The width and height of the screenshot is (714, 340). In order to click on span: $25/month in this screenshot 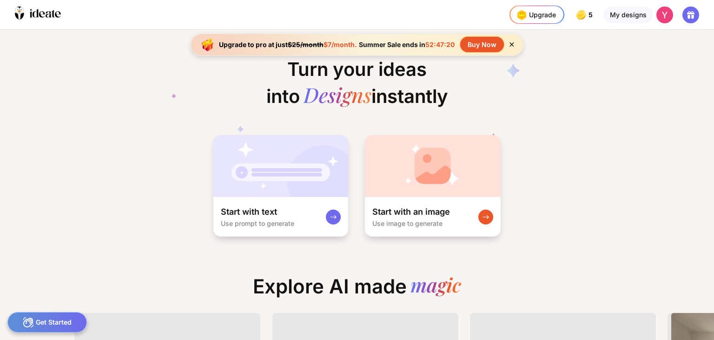, I will do `click(306, 44)`.